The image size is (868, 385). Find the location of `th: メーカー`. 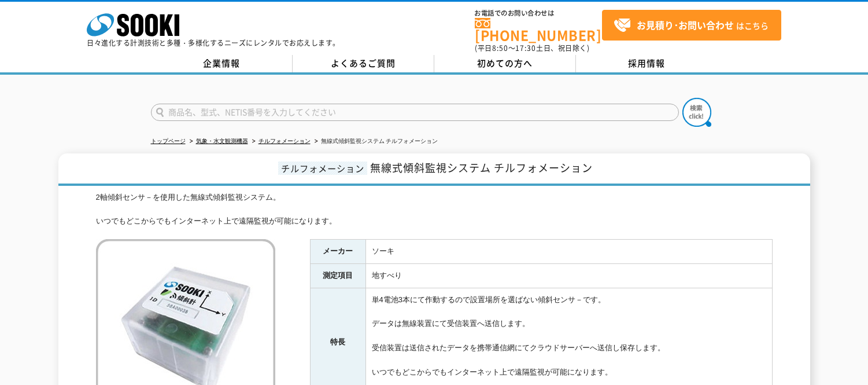

th: メーカー is located at coordinates (338, 252).